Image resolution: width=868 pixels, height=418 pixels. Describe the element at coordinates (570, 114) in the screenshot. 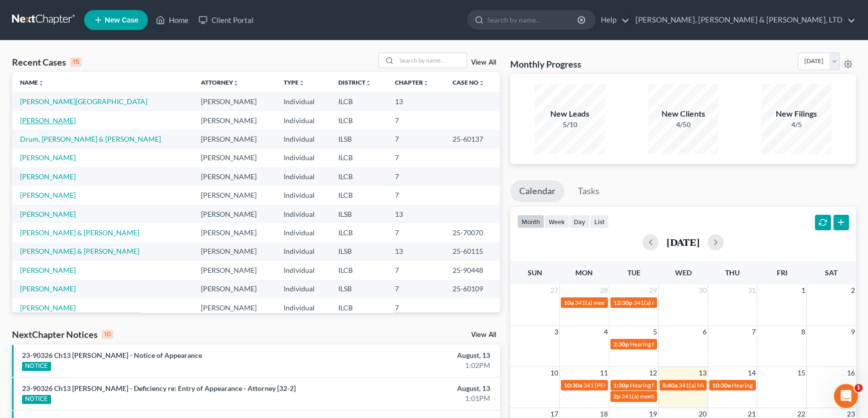

I see `div: New Leads` at that location.